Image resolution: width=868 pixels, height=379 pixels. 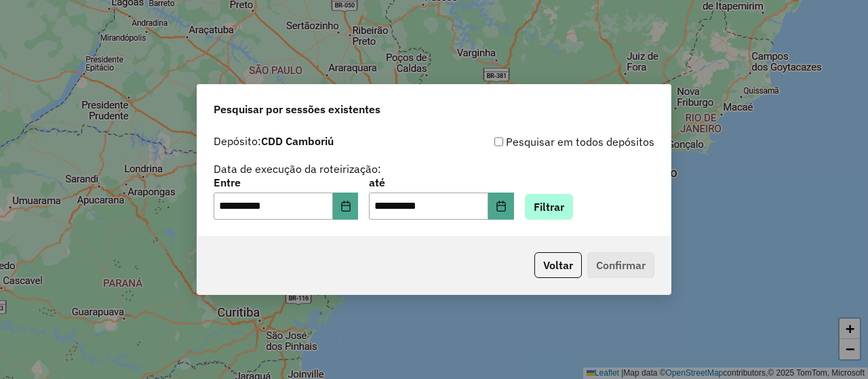 What do you see at coordinates (441, 183) in the screenshot?
I see `label: até` at bounding box center [441, 183].